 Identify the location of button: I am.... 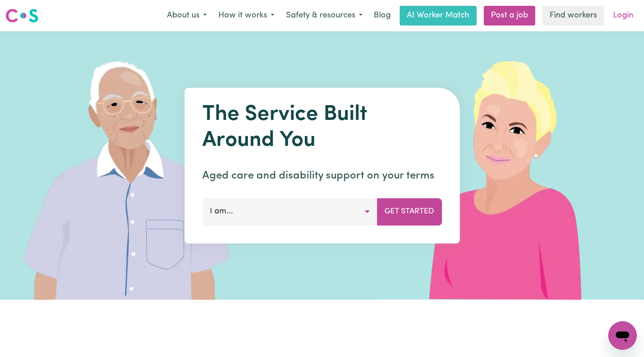
(290, 212).